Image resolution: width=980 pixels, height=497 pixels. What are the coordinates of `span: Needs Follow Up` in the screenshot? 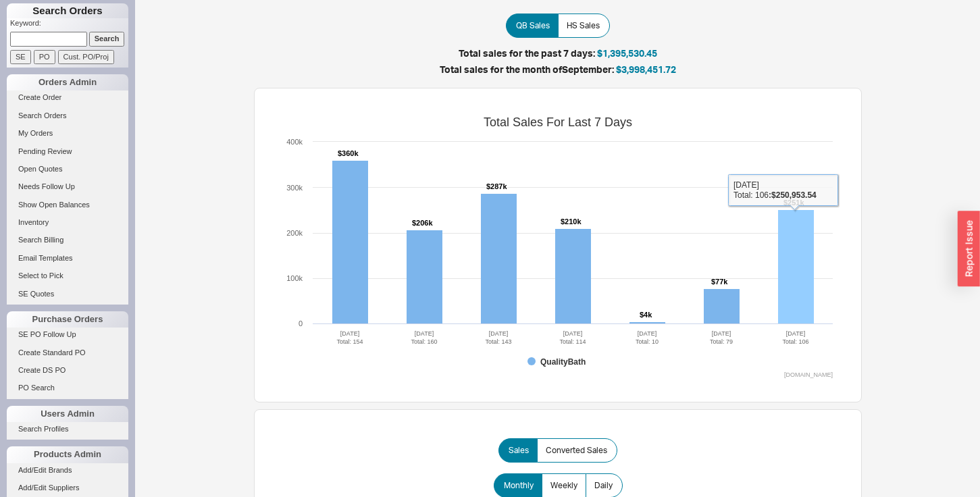 It's located at (47, 186).